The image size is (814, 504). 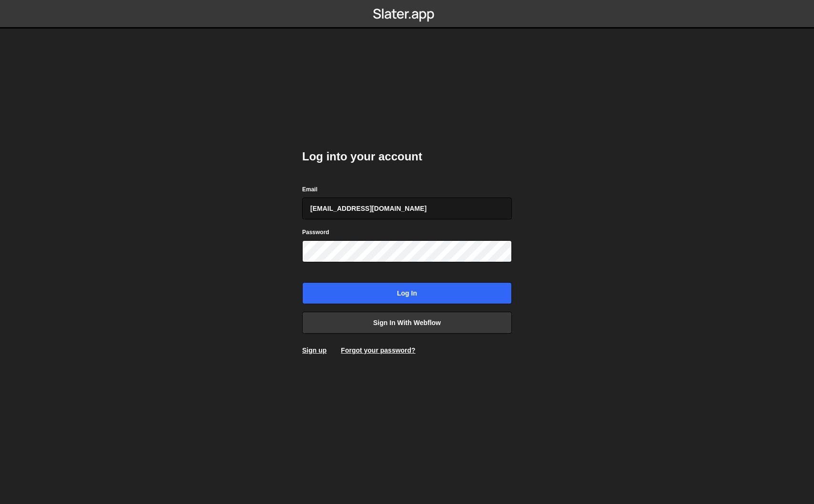 I want to click on input: Log in, so click(x=407, y=294).